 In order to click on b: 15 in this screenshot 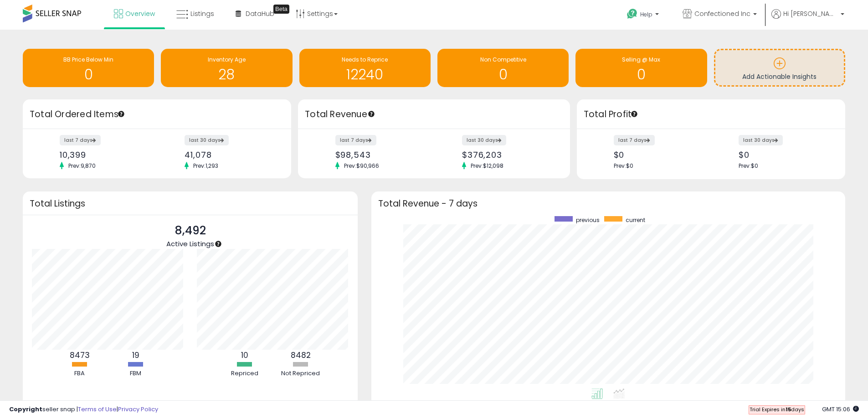, I will do `click(788, 410)`.